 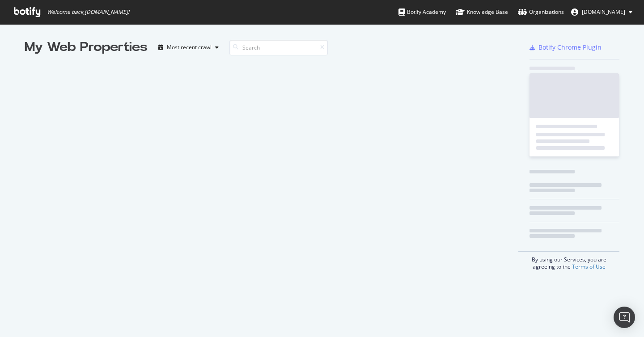 What do you see at coordinates (624, 318) in the screenshot?
I see `div: Open Intercom Messenger` at bounding box center [624, 318].